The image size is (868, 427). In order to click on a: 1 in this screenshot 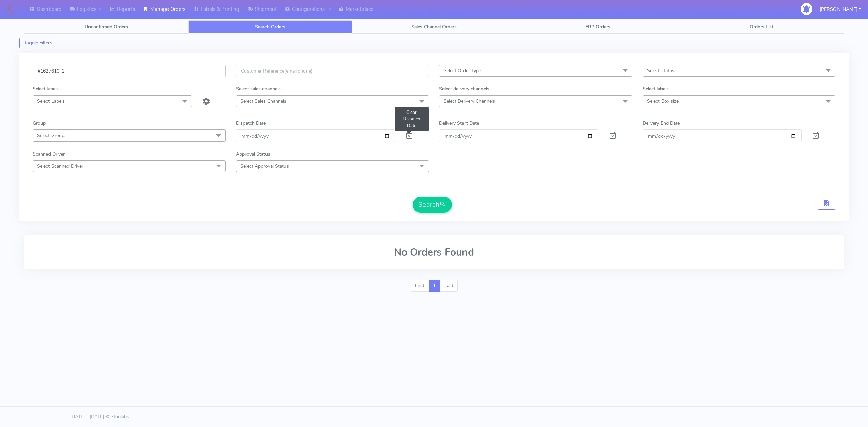, I will do `click(434, 285)`.